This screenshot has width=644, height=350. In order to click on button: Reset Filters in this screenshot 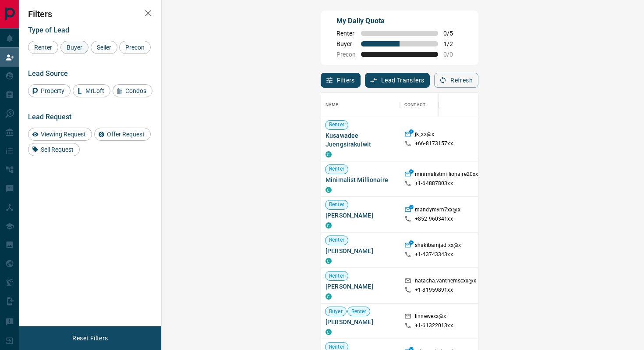, I will do `click(90, 339)`.